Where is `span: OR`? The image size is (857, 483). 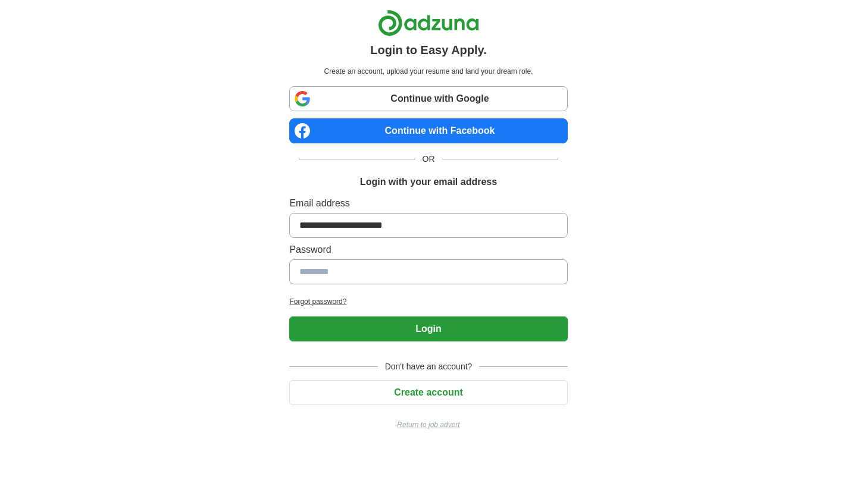
span: OR is located at coordinates (429, 159).